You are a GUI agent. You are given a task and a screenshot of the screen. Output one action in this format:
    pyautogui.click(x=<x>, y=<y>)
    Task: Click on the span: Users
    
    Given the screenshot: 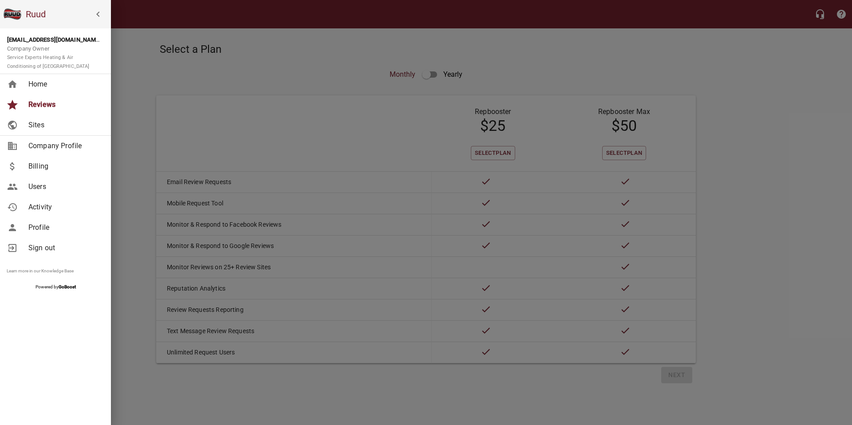 What is the action you would take?
    pyautogui.click(x=64, y=187)
    